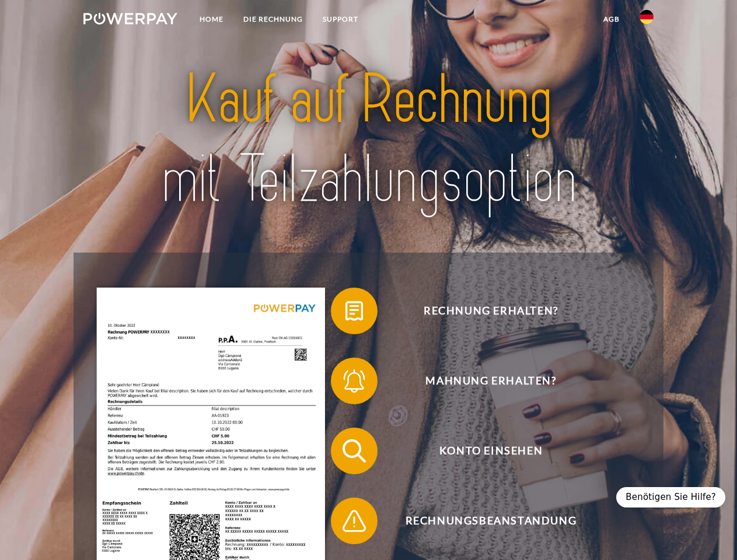 This screenshot has height=560, width=737. What do you see at coordinates (354, 451) in the screenshot?
I see `img: qb_search.svg` at bounding box center [354, 451].